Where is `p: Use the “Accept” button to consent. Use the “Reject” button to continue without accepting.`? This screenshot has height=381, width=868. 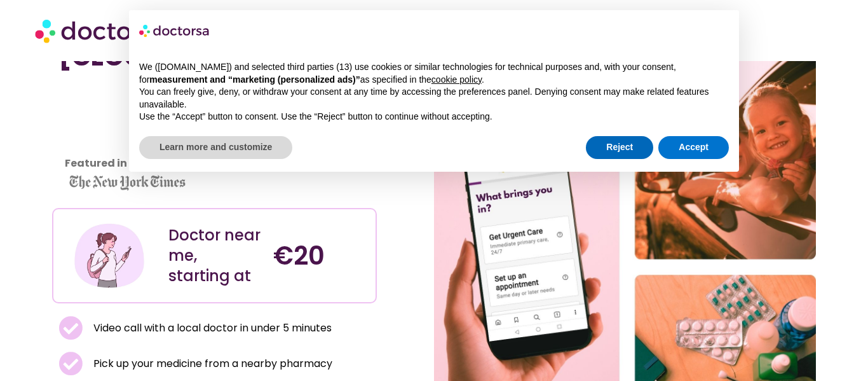
p: Use the “Accept” button to consent. Use the “Reject” button to continue without accepting. is located at coordinates (434, 117).